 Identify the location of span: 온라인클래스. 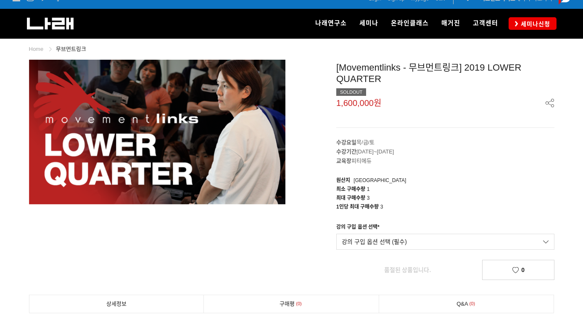
(410, 23).